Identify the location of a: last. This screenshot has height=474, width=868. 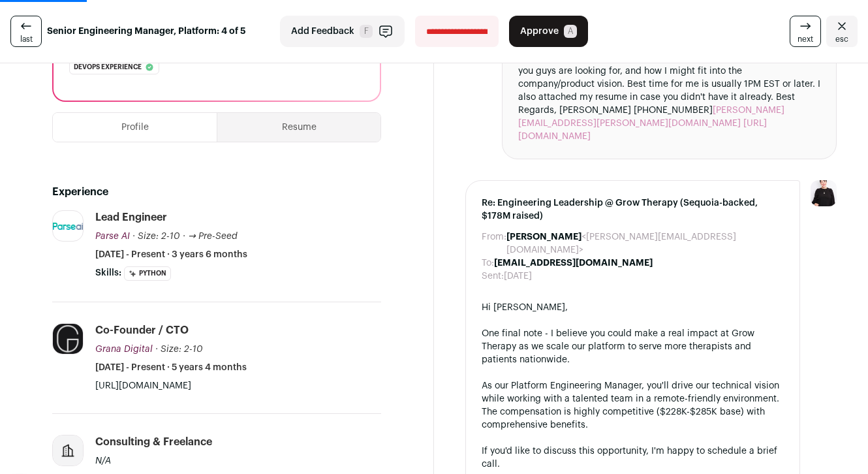
(26, 31).